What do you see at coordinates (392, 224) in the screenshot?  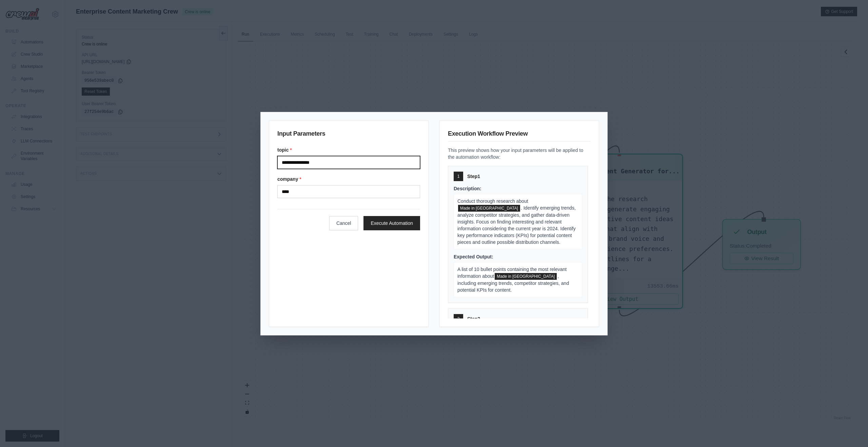 I see `button: Execute Automation` at bounding box center [392, 224].